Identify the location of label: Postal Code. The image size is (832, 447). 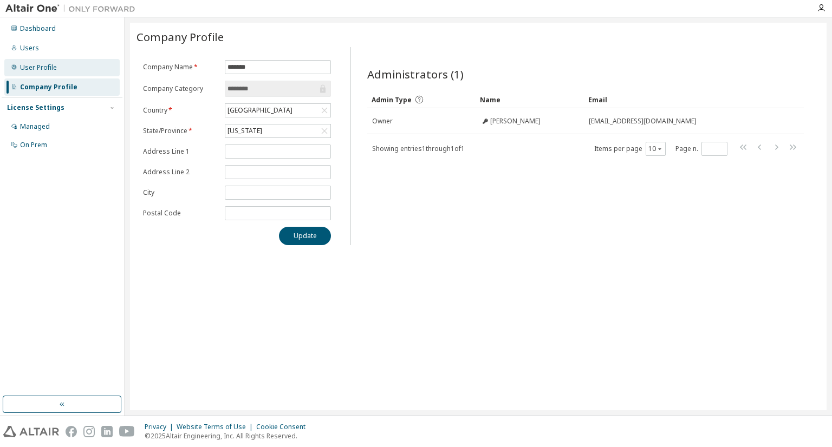
(180, 213).